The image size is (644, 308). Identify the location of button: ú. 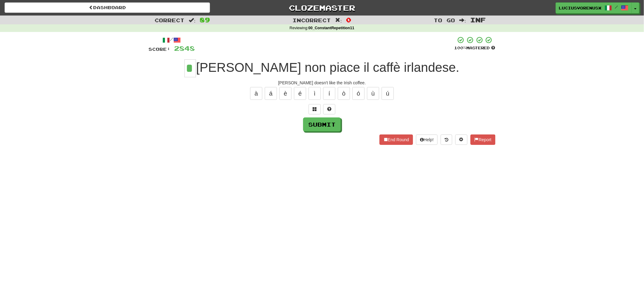
(388, 93).